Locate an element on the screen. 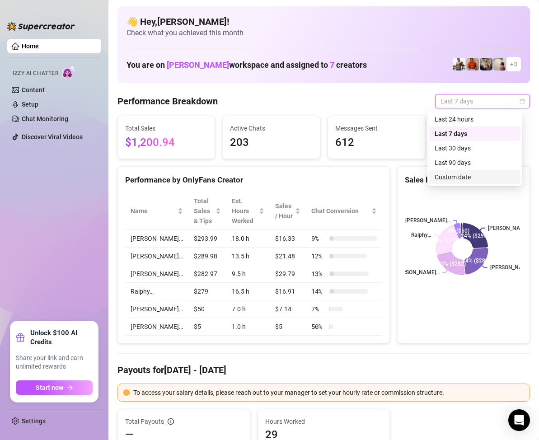 This screenshot has height=440, width=539. div: Last 90 days is located at coordinates (475, 163).